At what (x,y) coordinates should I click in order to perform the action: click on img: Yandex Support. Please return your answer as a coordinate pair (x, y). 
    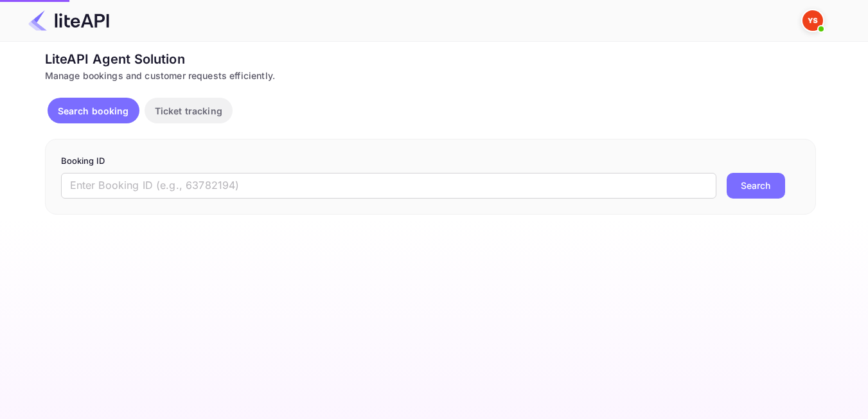
    Looking at the image, I should click on (813, 21).